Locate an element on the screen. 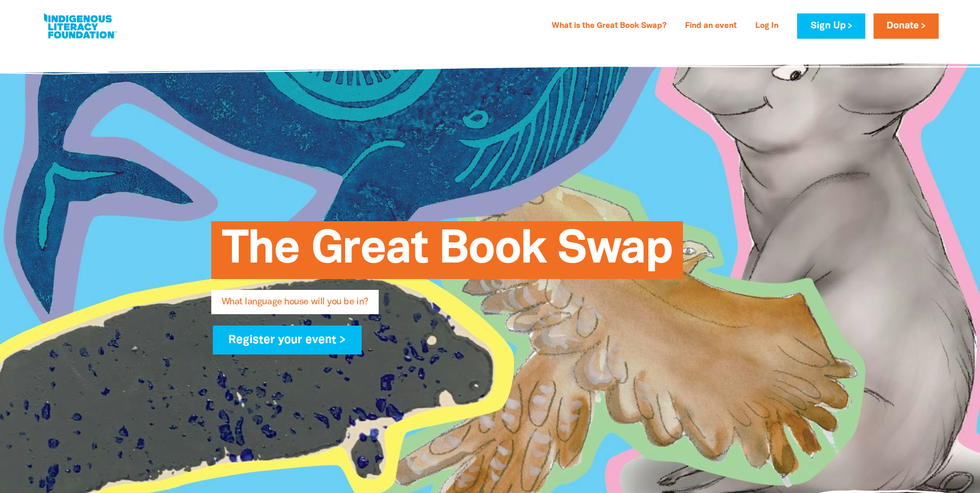 The image size is (980, 493). a: Log In is located at coordinates (767, 26).